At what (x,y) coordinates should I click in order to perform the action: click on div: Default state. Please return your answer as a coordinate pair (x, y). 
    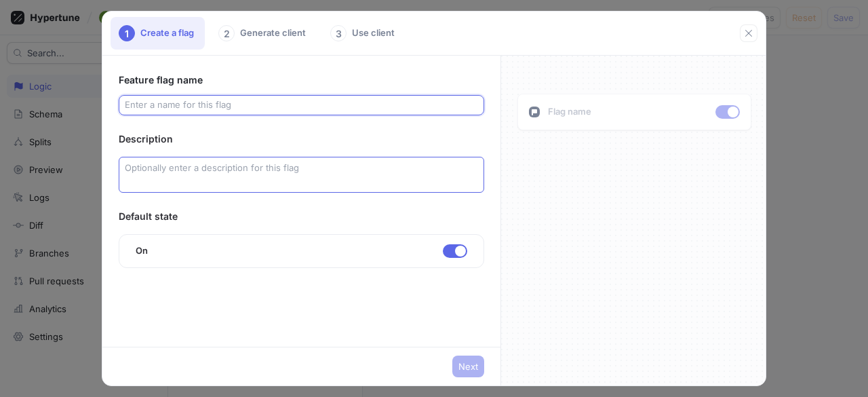
    Looking at the image, I should click on (301, 216).